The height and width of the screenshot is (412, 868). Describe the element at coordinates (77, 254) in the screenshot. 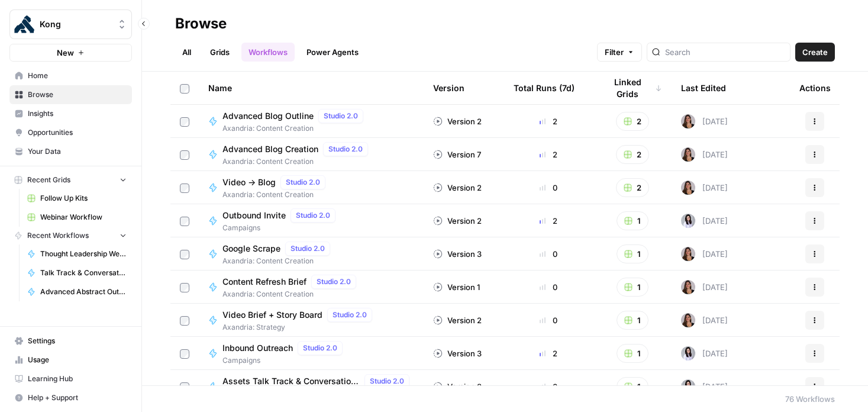

I see `a: Thought Leadership Webinar Generator` at that location.